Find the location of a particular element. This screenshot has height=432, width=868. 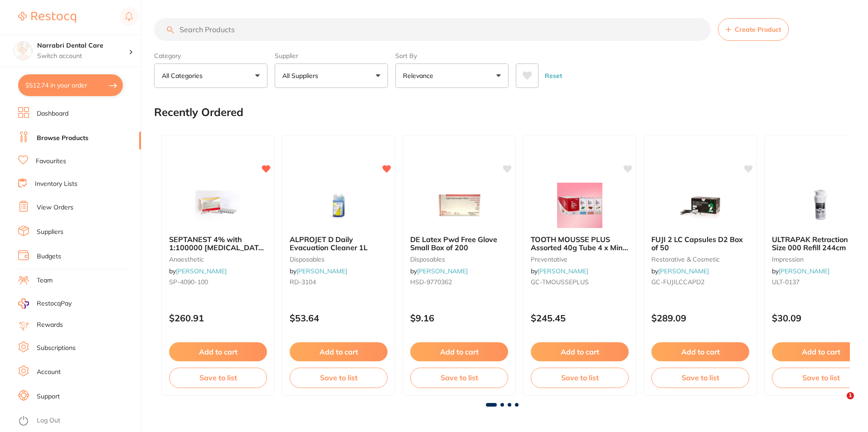

h4: Narrabri Dental Care is located at coordinates (83, 46).